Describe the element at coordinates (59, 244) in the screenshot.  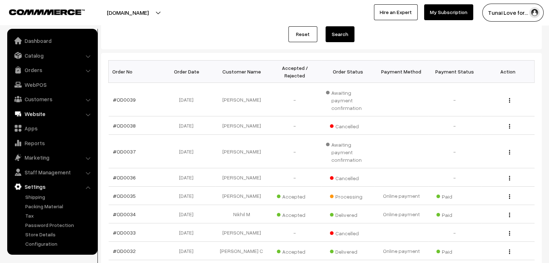
I see `a: Configuration` at that location.